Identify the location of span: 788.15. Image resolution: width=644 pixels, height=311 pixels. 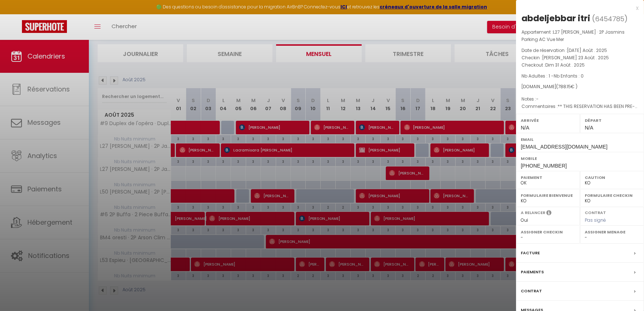
(564, 86).